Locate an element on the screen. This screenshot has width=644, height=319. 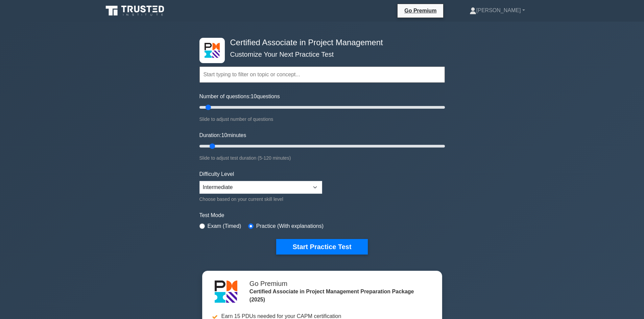
label: Practice (With explanations) is located at coordinates (290, 226).